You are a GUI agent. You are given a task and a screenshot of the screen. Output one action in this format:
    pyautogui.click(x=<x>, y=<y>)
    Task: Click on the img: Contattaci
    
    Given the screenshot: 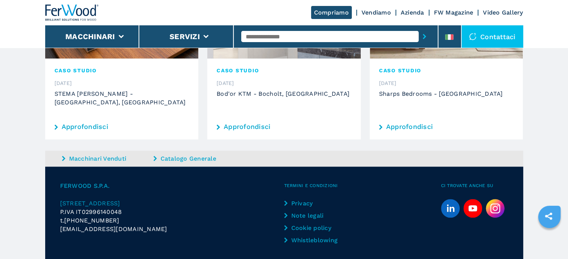 What is the action you would take?
    pyautogui.click(x=472, y=37)
    